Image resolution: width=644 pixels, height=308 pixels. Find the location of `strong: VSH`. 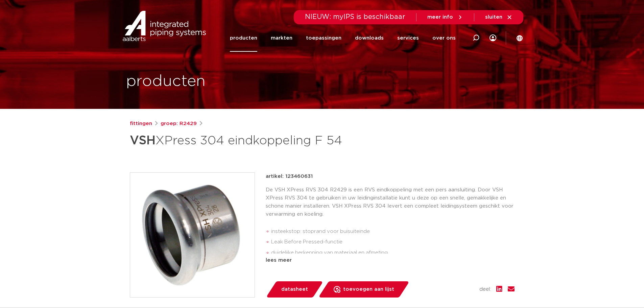

strong: VSH is located at coordinates (143, 141).